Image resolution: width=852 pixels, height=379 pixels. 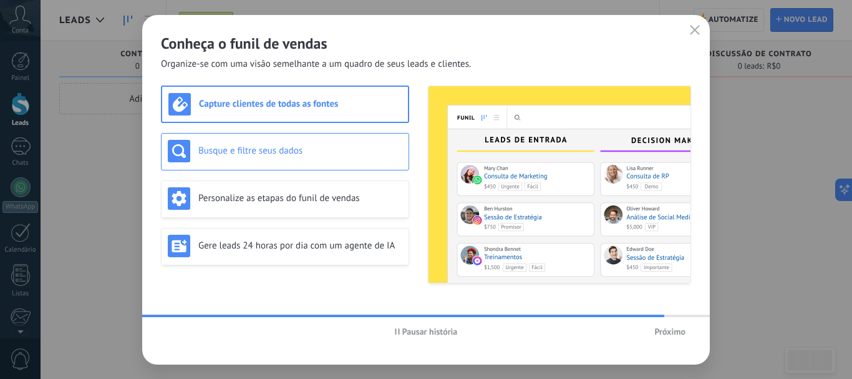 What do you see at coordinates (316, 64) in the screenshot?
I see `span: Organize-se com uma visão semelhante a um quadro de seus leads e clientes.` at bounding box center [316, 64].